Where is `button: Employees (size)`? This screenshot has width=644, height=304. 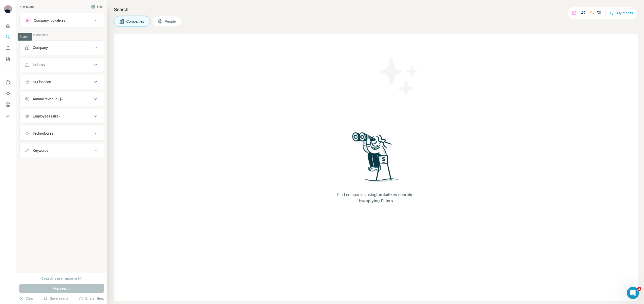 button: Employees (size) is located at coordinates (62, 116).